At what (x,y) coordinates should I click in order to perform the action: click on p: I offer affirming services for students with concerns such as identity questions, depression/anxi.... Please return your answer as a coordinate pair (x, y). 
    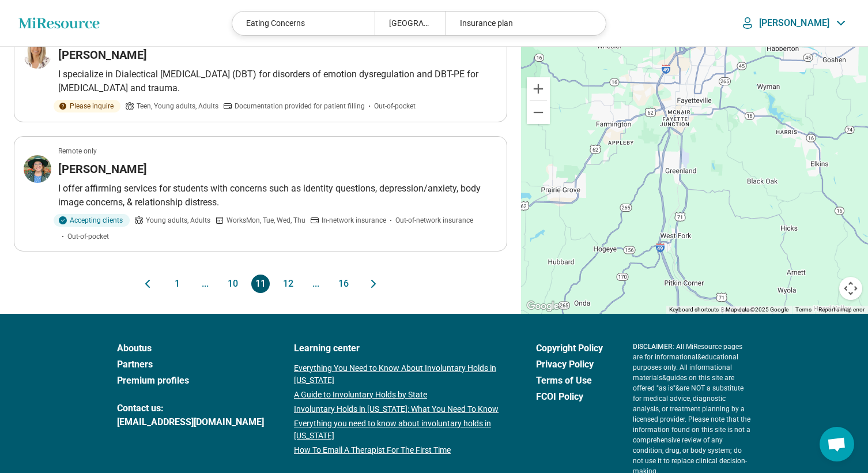
    Looking at the image, I should click on (277, 195).